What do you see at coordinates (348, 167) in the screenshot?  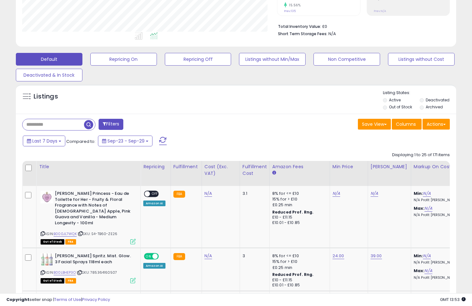 I see `div: Min Price` at bounding box center [348, 167].